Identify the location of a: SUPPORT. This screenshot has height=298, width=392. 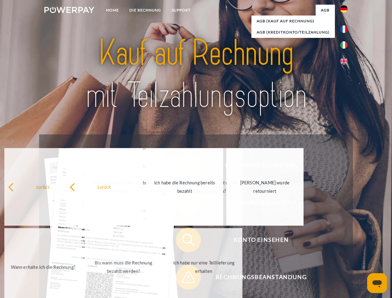
(181, 10).